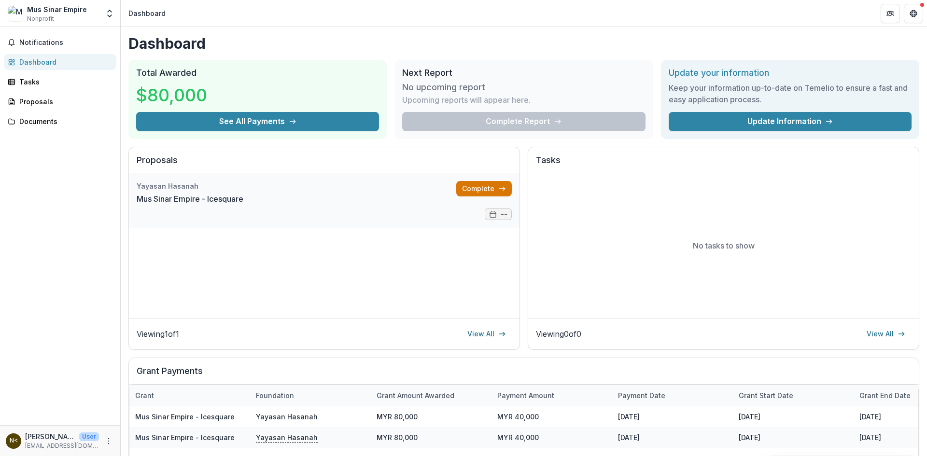 Image resolution: width=927 pixels, height=456 pixels. Describe the element at coordinates (109, 441) in the screenshot. I see `button: More` at that location.